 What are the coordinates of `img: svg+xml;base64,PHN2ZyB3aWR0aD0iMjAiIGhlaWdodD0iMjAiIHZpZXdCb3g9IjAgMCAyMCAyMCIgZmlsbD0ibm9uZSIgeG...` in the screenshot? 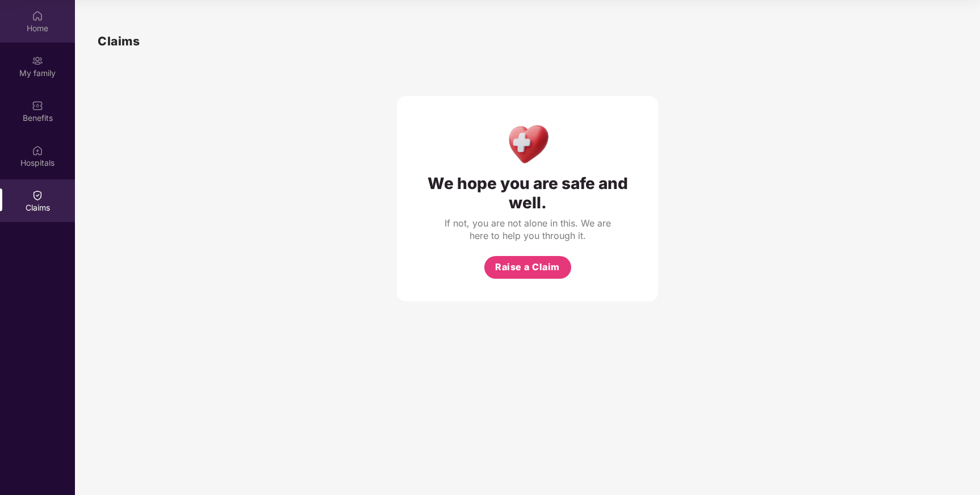 It's located at (37, 61).